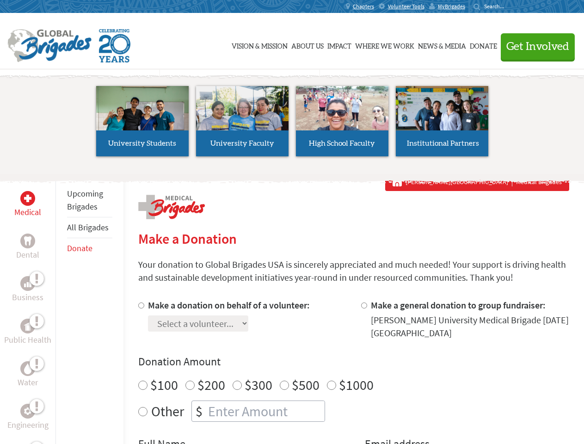  I want to click on span: University Faculty, so click(242, 143).